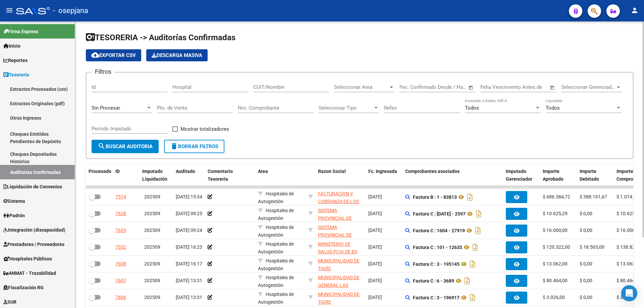 This screenshot has height=308, width=644. What do you see at coordinates (11, 46) in the screenshot?
I see `span: Inicio` at bounding box center [11, 46].